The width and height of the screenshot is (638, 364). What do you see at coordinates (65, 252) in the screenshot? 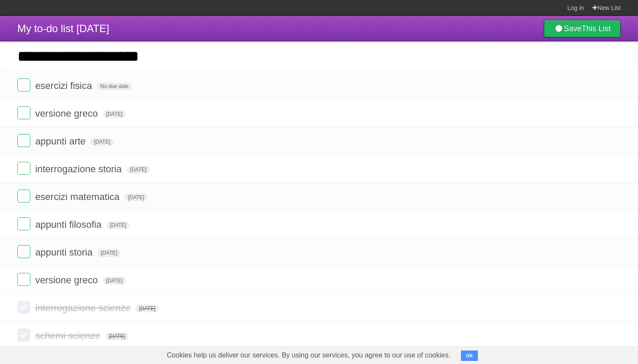
I see `span: appunti storia` at bounding box center [65, 252].